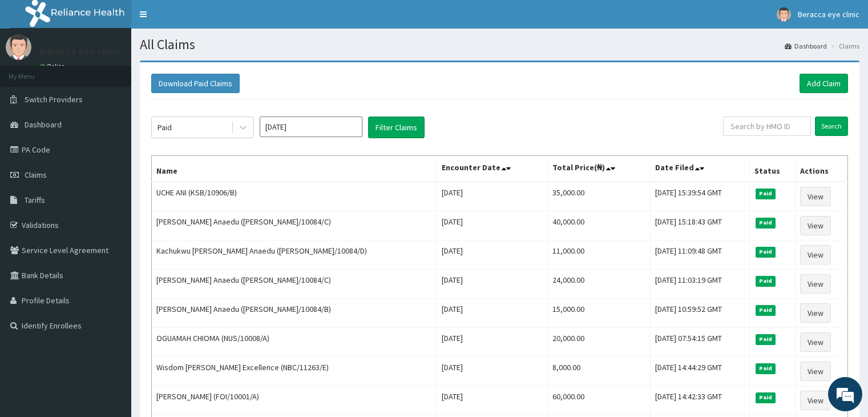  What do you see at coordinates (35, 175) in the screenshot?
I see `span: Claims` at bounding box center [35, 175].